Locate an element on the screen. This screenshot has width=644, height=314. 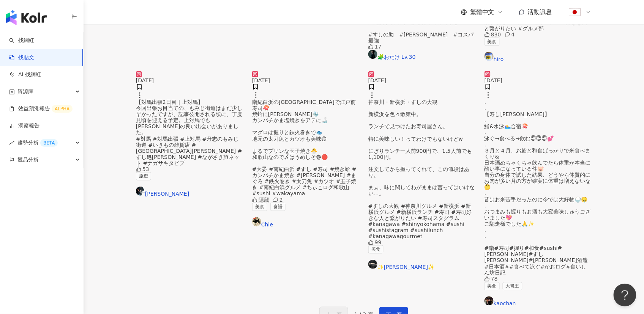
span: 繁體中文 is located at coordinates (482, 12).